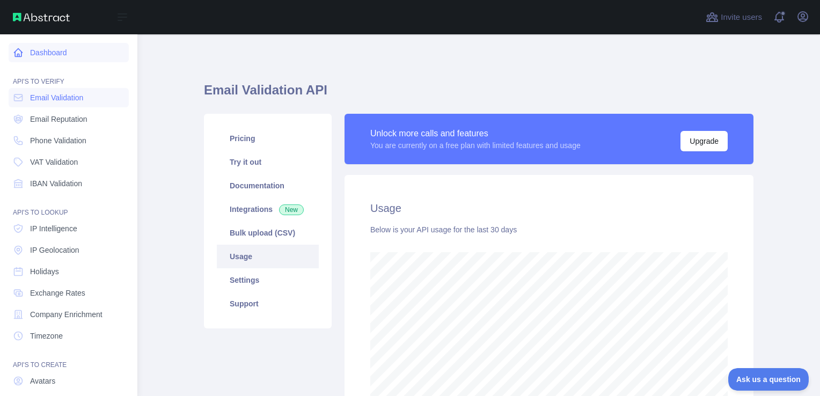 Image resolution: width=820 pixels, height=396 pixels. What do you see at coordinates (69, 206) in the screenshot?
I see `div: API'S TO LOOKUP` at bounding box center [69, 206].